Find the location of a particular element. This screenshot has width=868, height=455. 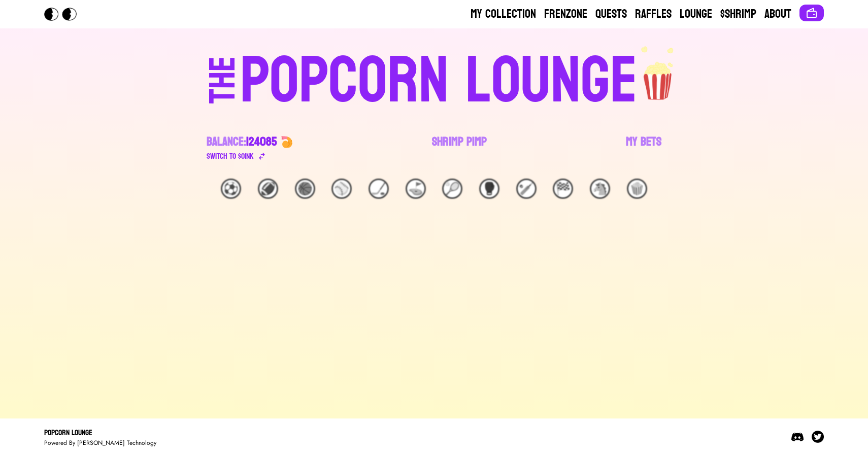

a: Frenzone is located at coordinates (565, 14).